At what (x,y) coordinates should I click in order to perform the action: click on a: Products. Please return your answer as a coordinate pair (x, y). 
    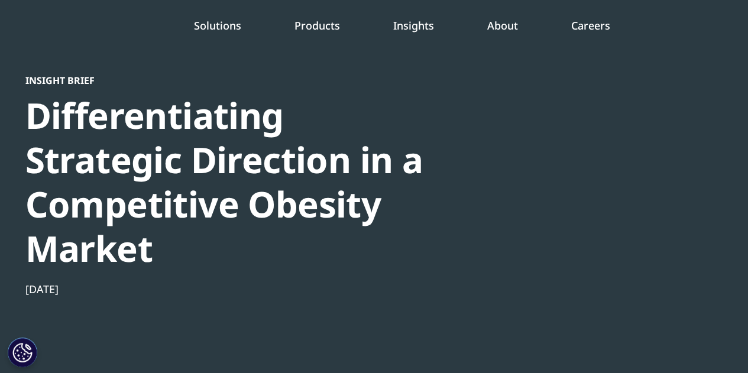
    Looking at the image, I should click on (317, 25).